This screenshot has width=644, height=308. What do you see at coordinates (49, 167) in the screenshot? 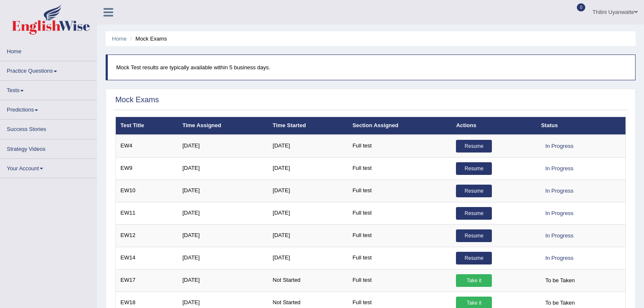
I see `a: Your Account` at bounding box center [49, 167].